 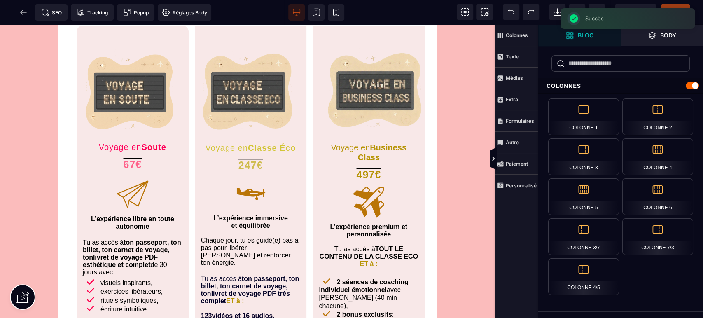 What do you see at coordinates (531, 12) in the screenshot?
I see `span: Rétablir` at bounding box center [531, 12].